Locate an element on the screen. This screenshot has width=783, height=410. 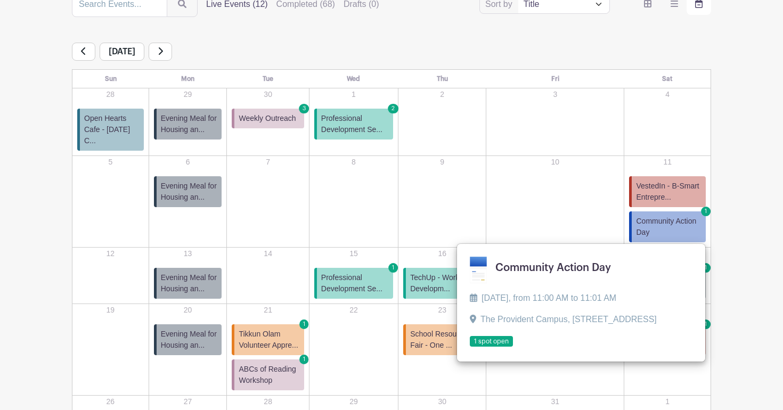
a: Professional Development Se... 1 is located at coordinates (354, 283).